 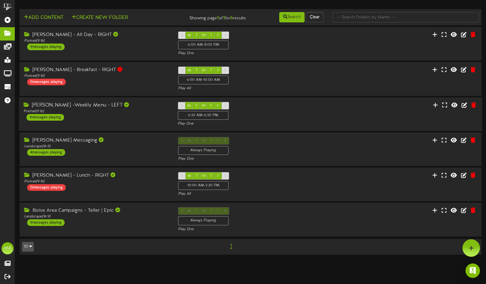 I want to click on div: 4 messages playing, so click(x=46, y=152).